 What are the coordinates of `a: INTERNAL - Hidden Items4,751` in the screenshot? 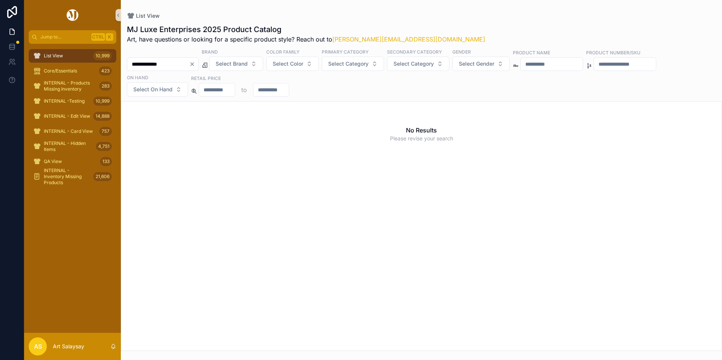 It's located at (73, 147).